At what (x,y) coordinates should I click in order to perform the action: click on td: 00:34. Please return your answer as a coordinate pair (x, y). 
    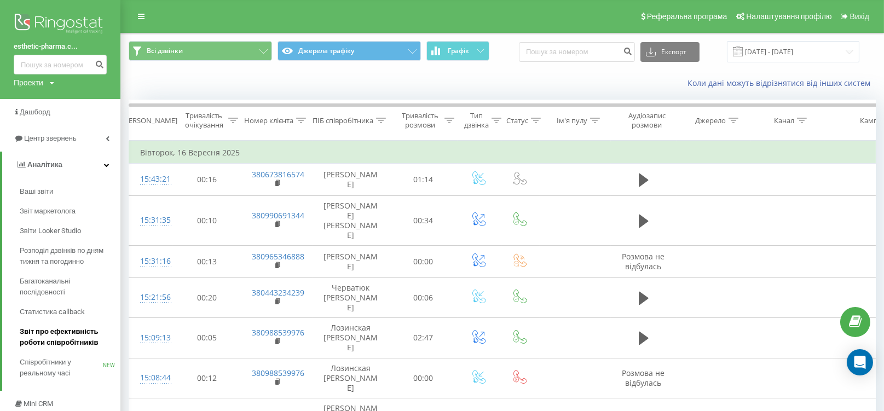
    Looking at the image, I should click on (423, 221).